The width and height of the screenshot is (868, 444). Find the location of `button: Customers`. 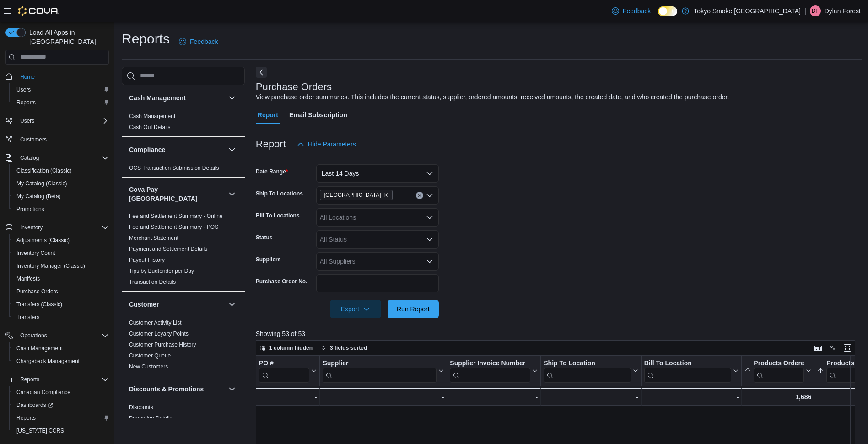

button: Customers is located at coordinates (57, 139).